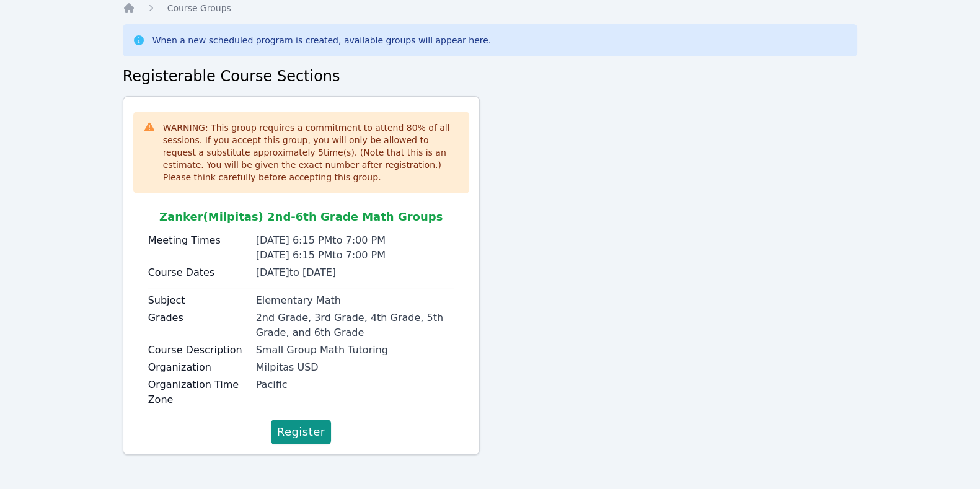 Image resolution: width=980 pixels, height=489 pixels. Describe the element at coordinates (490, 76) in the screenshot. I see `h2: Registerable Course Sections` at that location.